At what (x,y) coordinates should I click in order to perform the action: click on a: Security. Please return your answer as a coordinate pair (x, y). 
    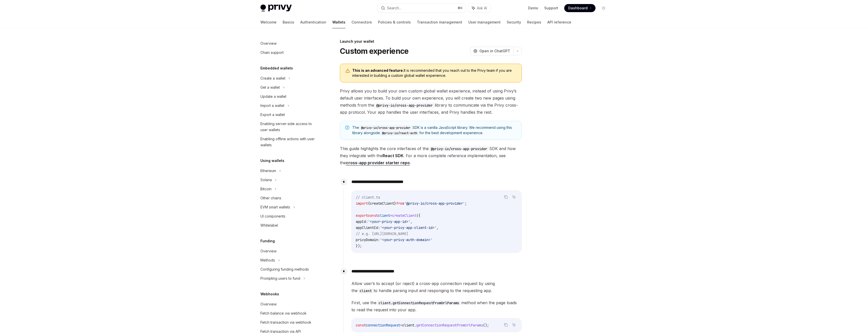
    Looking at the image, I should click on (514, 22).